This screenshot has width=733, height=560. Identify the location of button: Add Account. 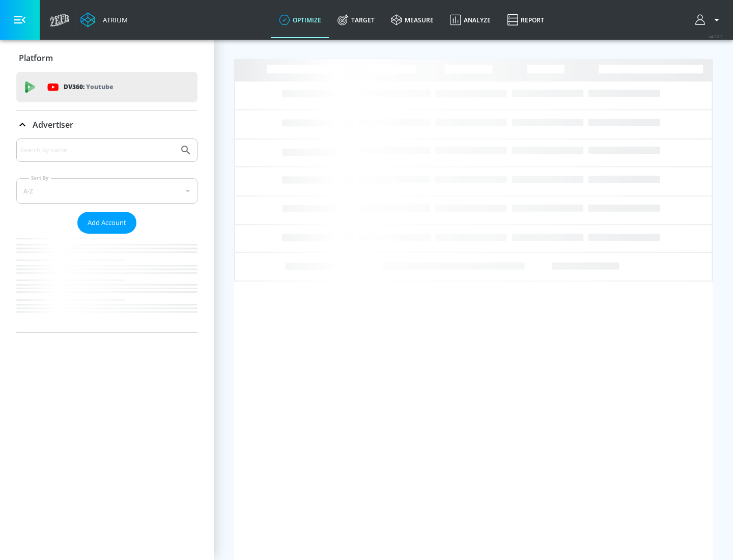
(107, 222).